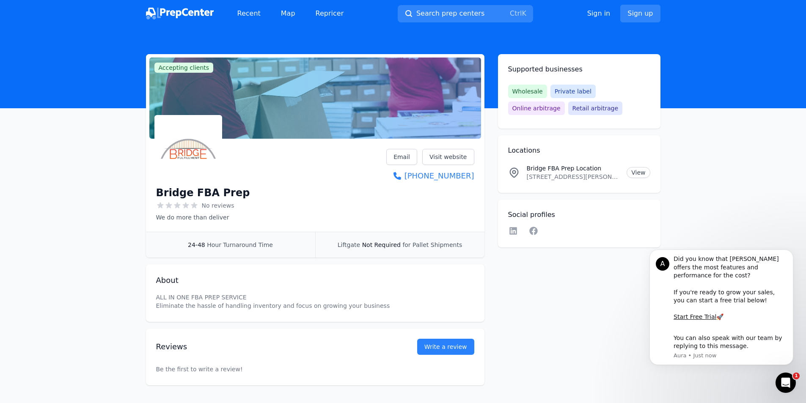 Image resolution: width=806 pixels, height=403 pixels. I want to click on p: We do more than deliver, so click(203, 217).